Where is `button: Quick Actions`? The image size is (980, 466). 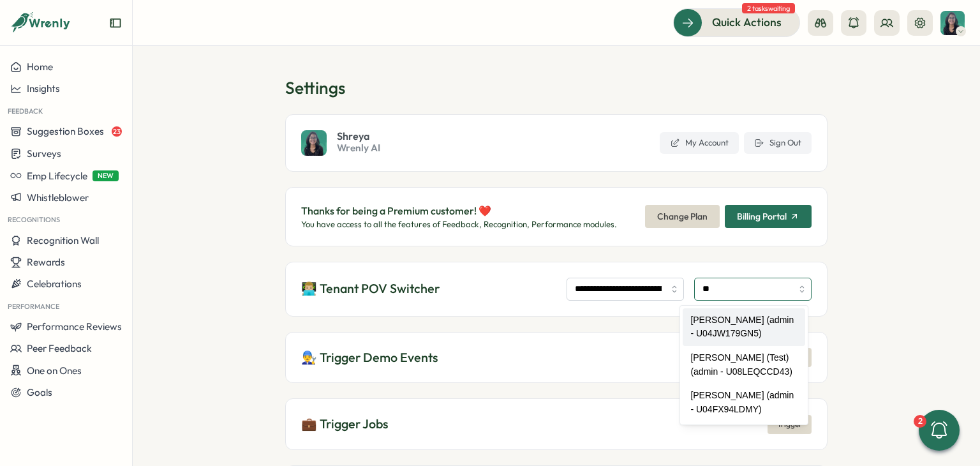
button: Quick Actions is located at coordinates (736, 22).